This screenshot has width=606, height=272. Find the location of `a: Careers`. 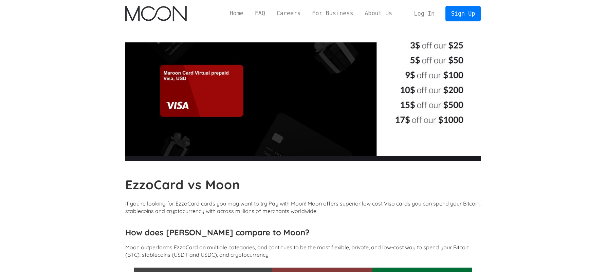

a: Careers is located at coordinates (289, 13).